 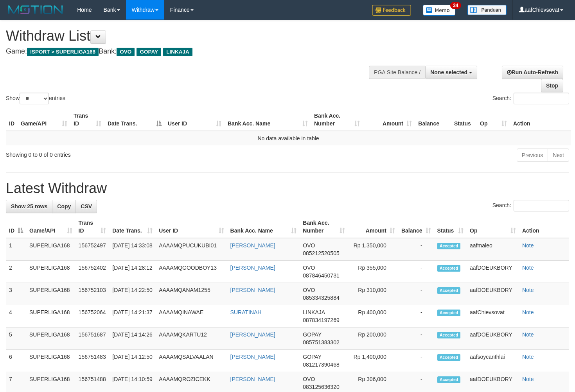 What do you see at coordinates (16, 226) in the screenshot?
I see `th: ID: activate to sort column descending` at bounding box center [16, 226].